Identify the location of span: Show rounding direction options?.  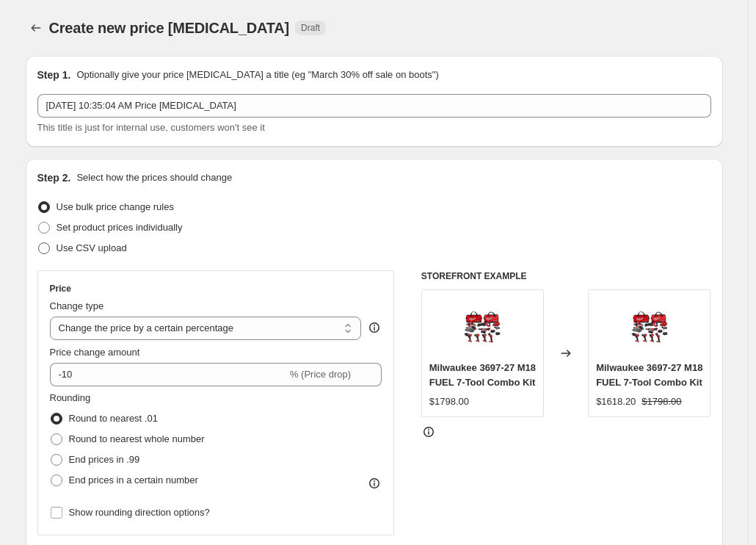
(139, 512).